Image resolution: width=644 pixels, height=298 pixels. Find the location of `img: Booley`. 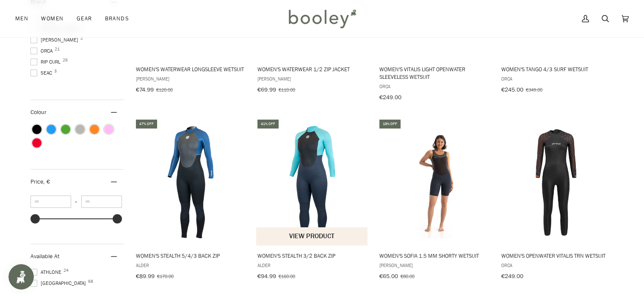

img: Booley is located at coordinates (322, 19).